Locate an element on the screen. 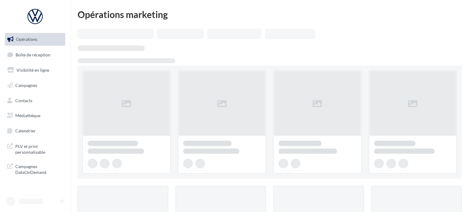  span: Calendrier is located at coordinates (25, 131).